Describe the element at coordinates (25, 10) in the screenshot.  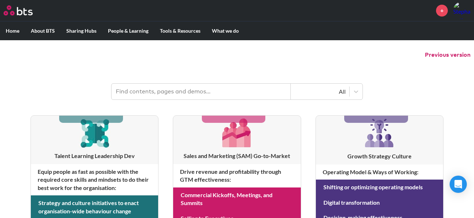
I see `a: Go home` at that location.